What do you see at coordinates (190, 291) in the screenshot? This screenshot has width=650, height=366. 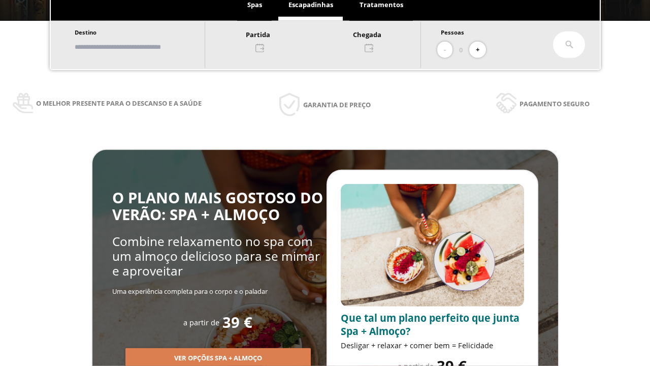 I see `span: Uma experiência completa para o corpo e o paladar` at bounding box center [190, 291].